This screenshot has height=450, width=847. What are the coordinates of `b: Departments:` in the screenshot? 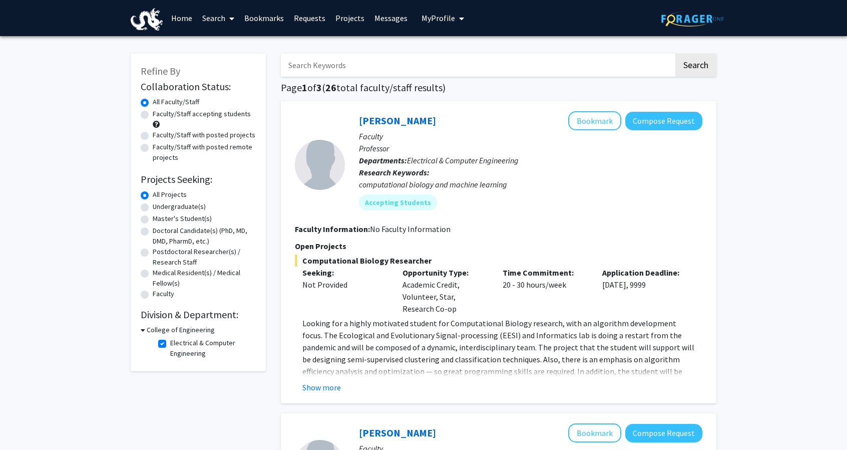 It's located at (383, 160).